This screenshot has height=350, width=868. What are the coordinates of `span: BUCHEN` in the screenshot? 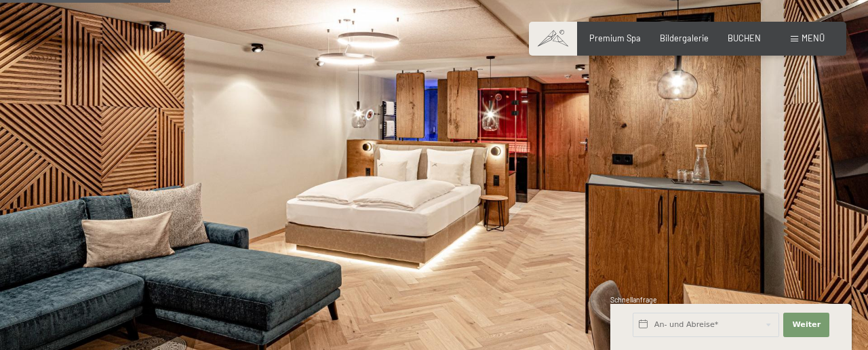 It's located at (744, 38).